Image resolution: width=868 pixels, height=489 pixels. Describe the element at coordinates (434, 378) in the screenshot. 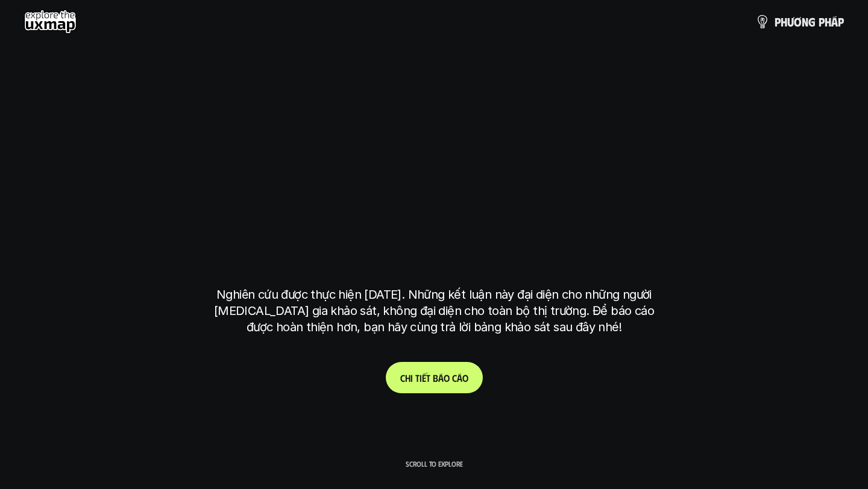

I see `a: Chitiếtbáocáo` at that location.